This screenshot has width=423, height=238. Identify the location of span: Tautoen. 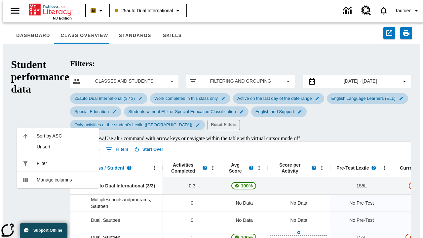
(403, 11).